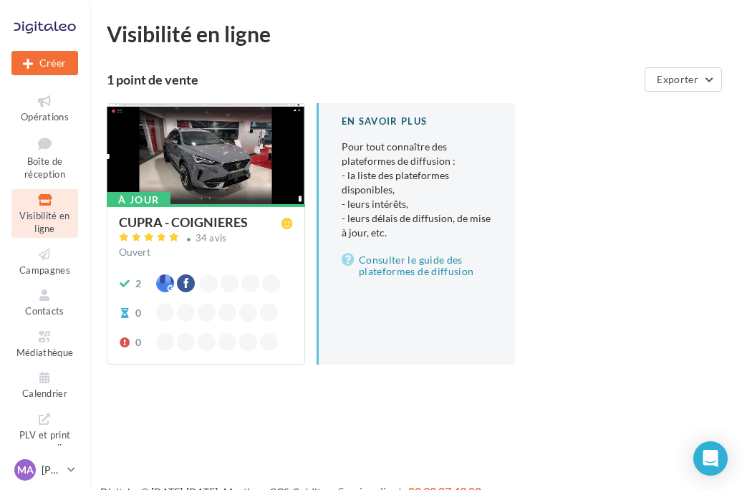 Image resolution: width=742 pixels, height=490 pixels. I want to click on div: CUPRA - COIGNIERES, so click(183, 222).